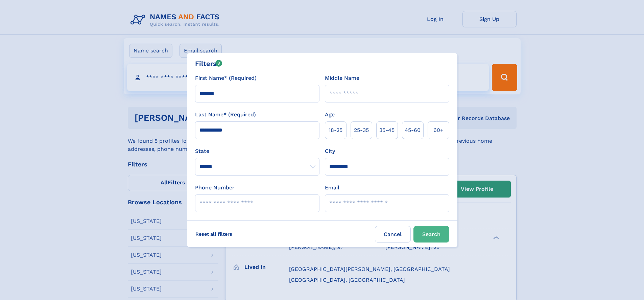 This screenshot has height=300, width=644. Describe the element at coordinates (226, 78) in the screenshot. I see `label: First Name* (Required)` at that location.